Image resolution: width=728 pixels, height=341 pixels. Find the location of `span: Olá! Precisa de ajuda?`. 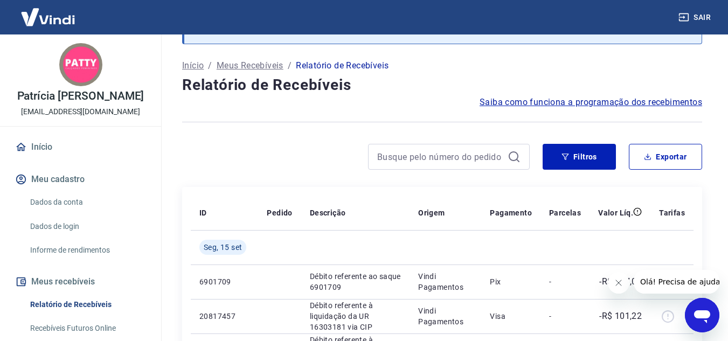

span: Olá! Precisa de ajuda? is located at coordinates (49, 12).